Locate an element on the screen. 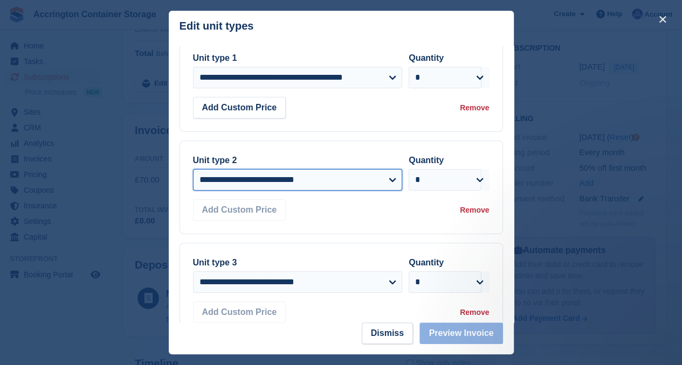  button: close is located at coordinates (662, 19).